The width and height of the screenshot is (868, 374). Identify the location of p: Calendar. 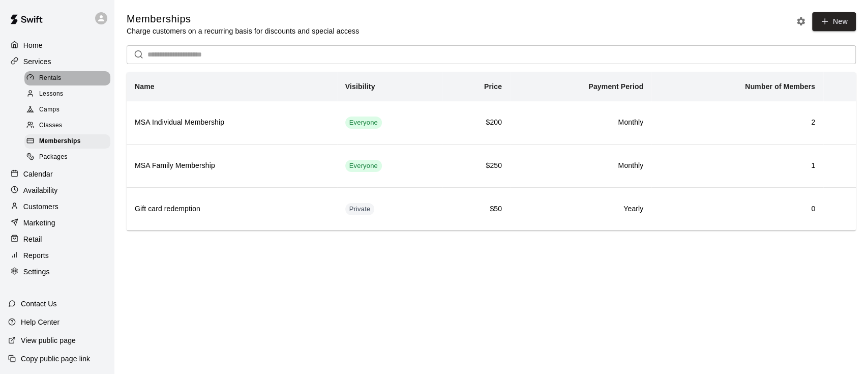
(38, 174).